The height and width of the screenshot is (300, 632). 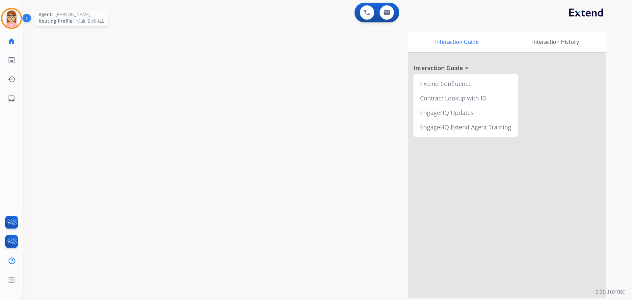 I want to click on p: 0.20.1027RC, so click(x=611, y=292).